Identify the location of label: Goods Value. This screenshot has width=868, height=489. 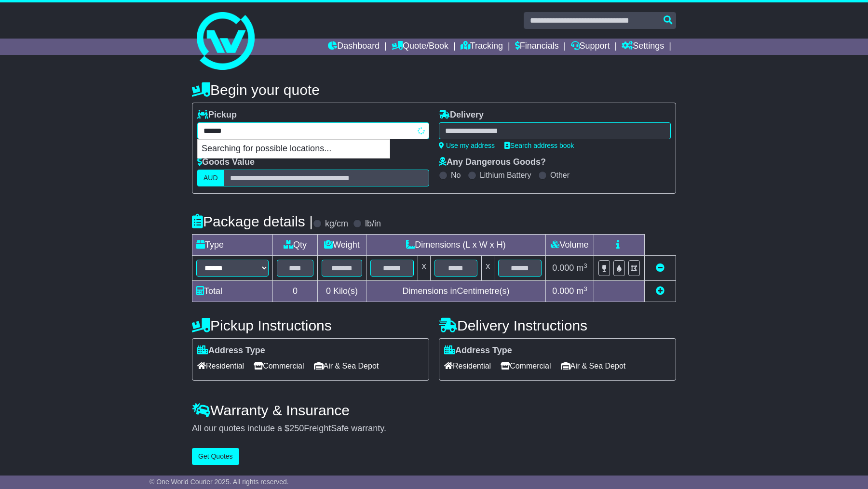
(225, 163).